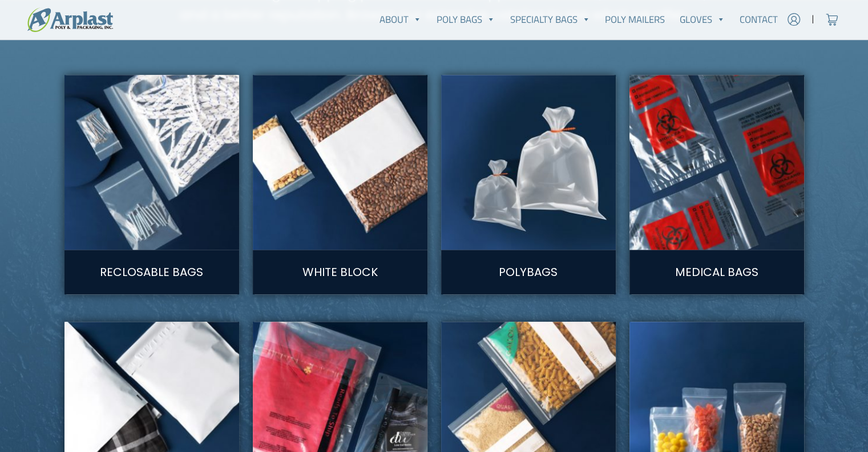 This screenshot has height=452, width=868. What do you see at coordinates (466, 19) in the screenshot?
I see `a: Poly Bags` at bounding box center [466, 19].